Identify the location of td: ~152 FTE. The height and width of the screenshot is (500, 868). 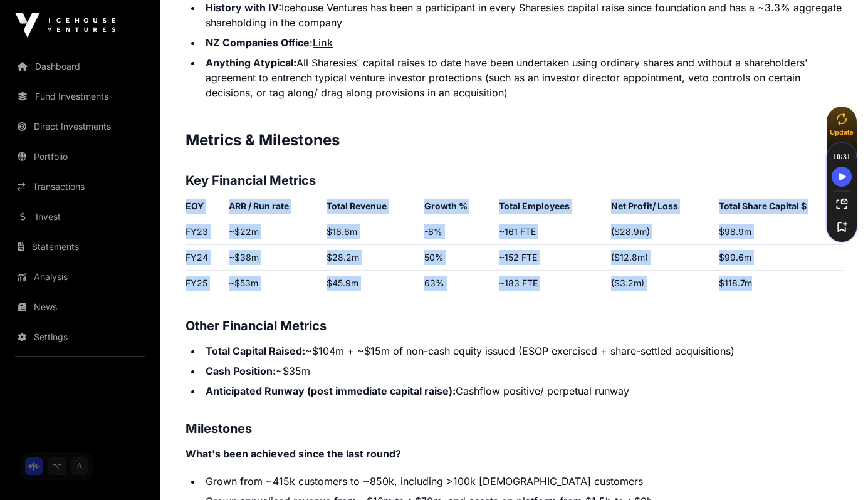
(550, 257).